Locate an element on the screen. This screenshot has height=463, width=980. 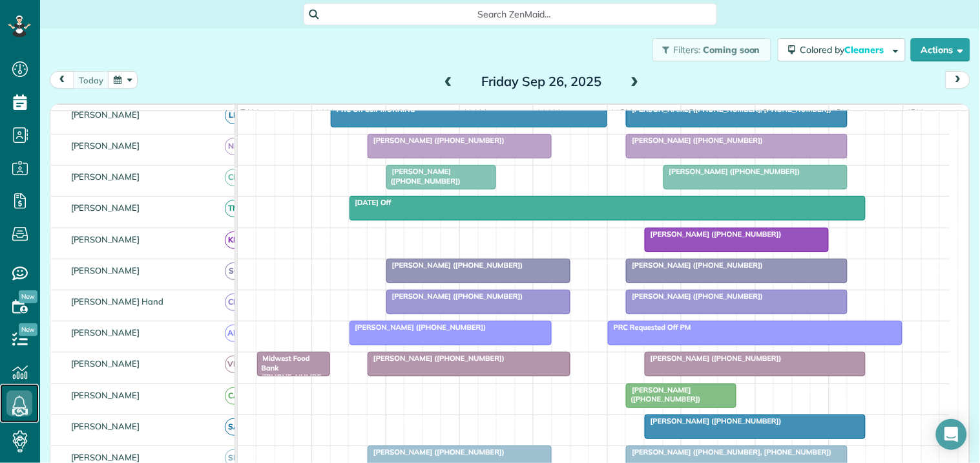
span: Cleaners is located at coordinates (866, 50).